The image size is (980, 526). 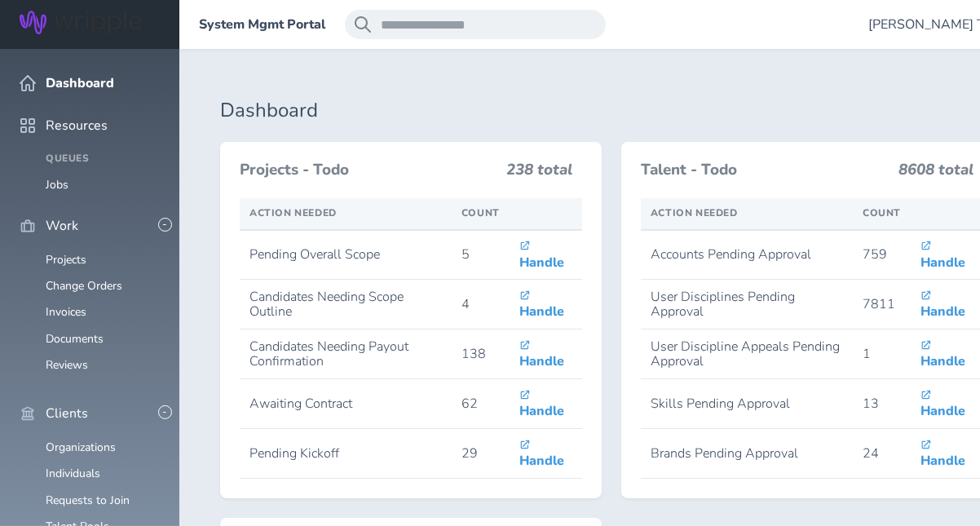 What do you see at coordinates (747, 255) in the screenshot?
I see `td: Accounts Pending Approval` at bounding box center [747, 255].